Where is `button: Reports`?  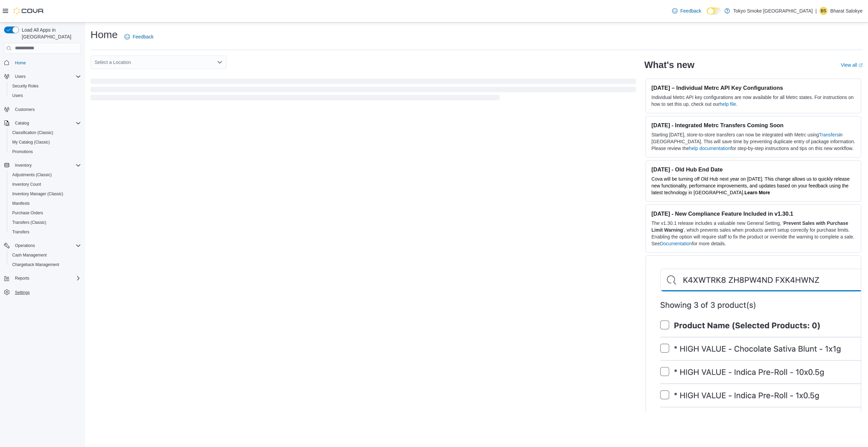 button: Reports is located at coordinates (43, 279).